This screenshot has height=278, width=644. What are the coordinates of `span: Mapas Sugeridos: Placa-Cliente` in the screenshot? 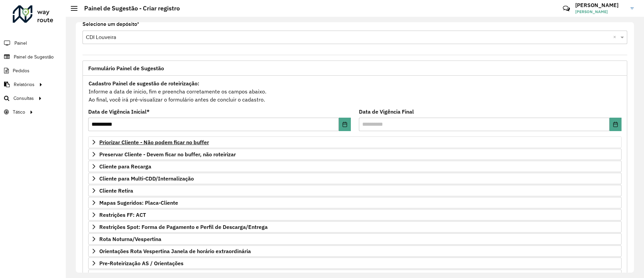 It's located at (138, 203).